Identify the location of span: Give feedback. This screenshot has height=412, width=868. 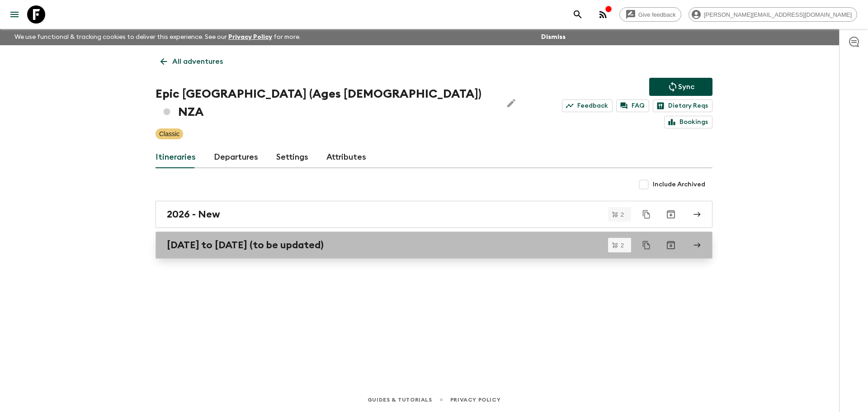
(657, 14).